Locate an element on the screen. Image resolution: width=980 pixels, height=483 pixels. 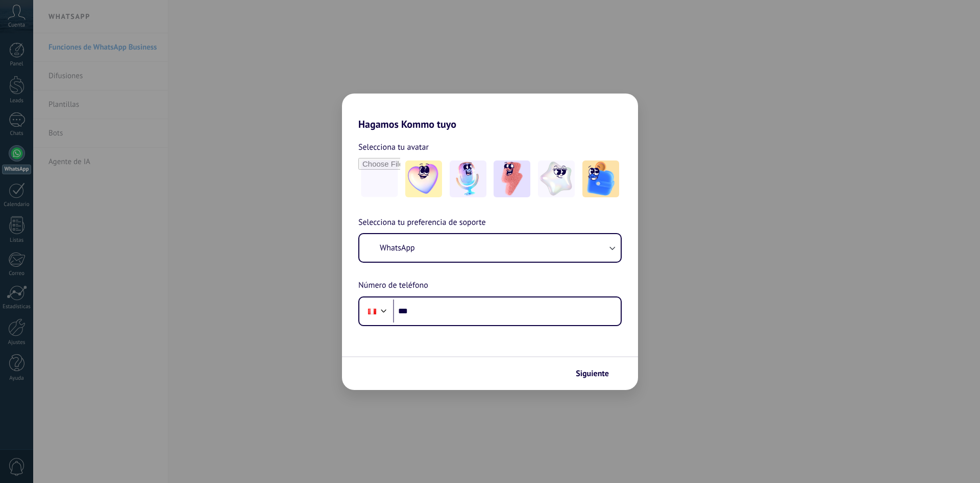
img: -1.jpeg is located at coordinates (423, 178).